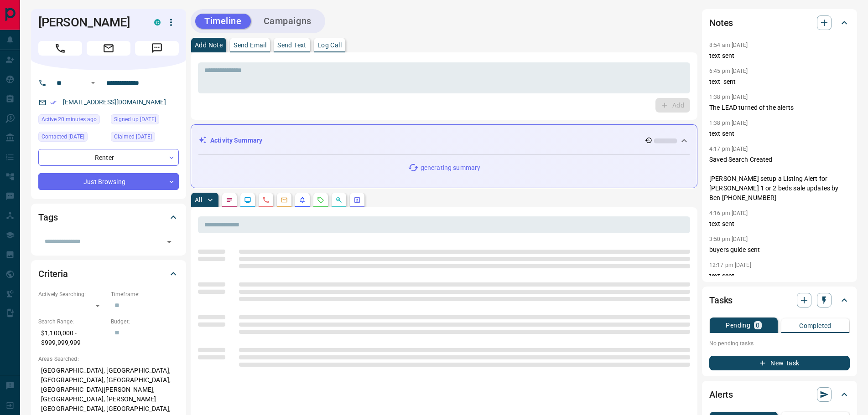 Image resolution: width=868 pixels, height=415 pixels. What do you see at coordinates (157, 48) in the screenshot?
I see `span: Message` at bounding box center [157, 48].